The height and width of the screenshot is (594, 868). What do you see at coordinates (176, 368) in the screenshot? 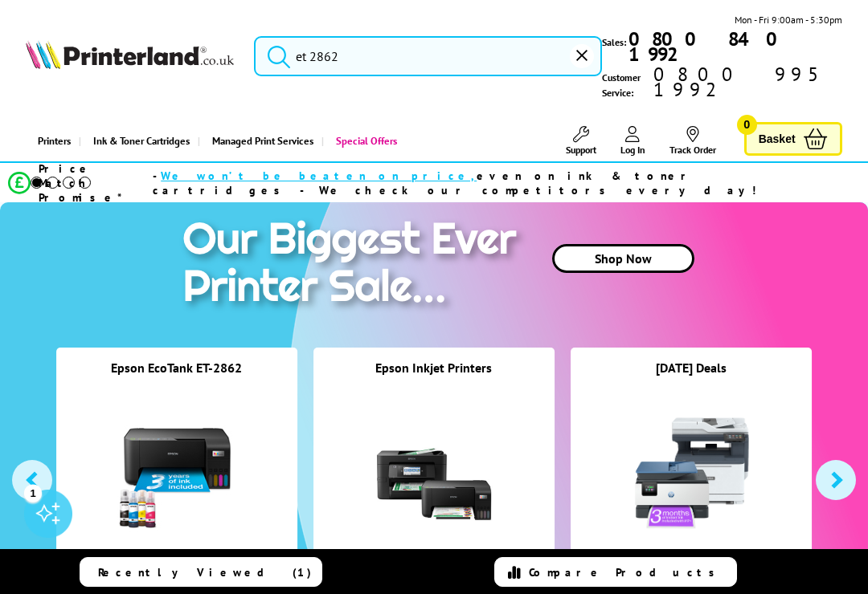
I see `a: Epson EcoTank ET-2862` at bounding box center [176, 368].